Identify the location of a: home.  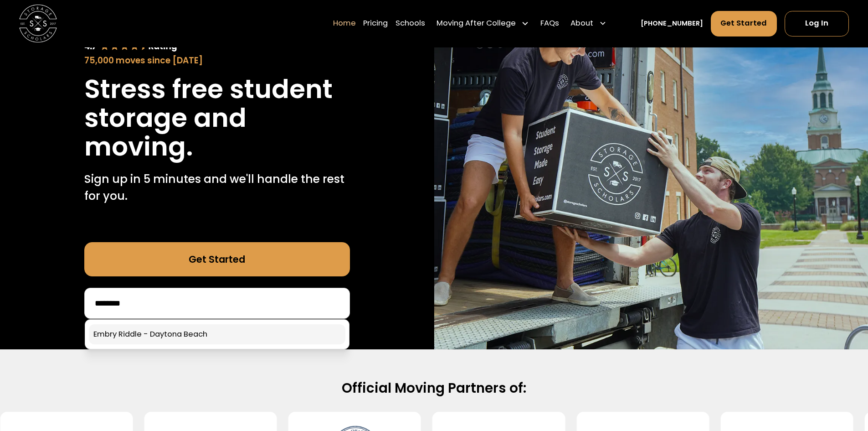
(38, 23).